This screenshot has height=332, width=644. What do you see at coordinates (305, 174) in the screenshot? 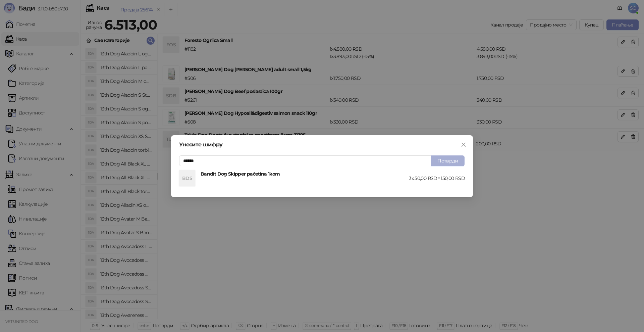
I see `h4: Bandit Dog Skipper pačetina 1kom` at bounding box center [305, 174].